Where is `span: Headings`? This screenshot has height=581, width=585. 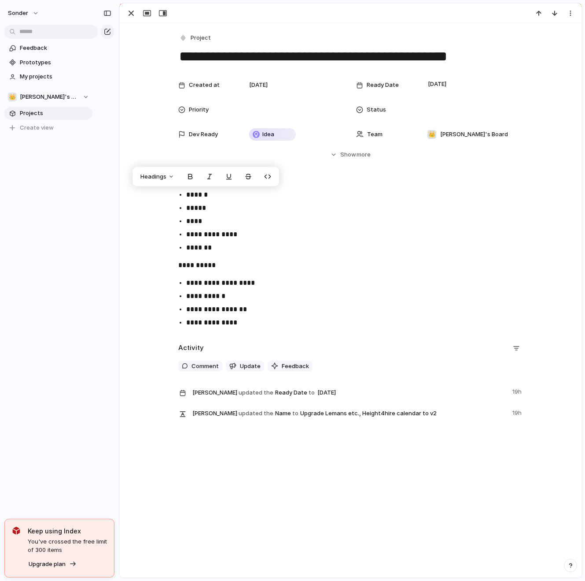
span: Headings is located at coordinates (153, 177).